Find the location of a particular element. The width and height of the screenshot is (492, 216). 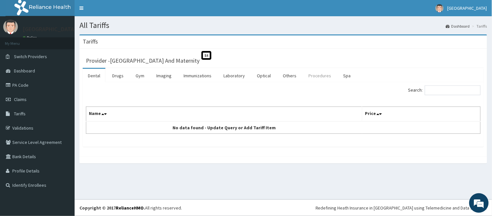

a: Online is located at coordinates (30, 38).